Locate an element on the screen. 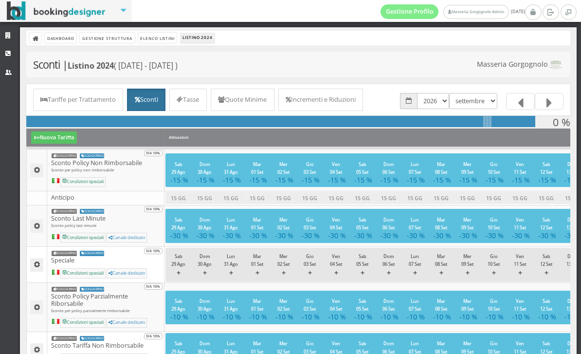  small: Dom 06 Set is located at coordinates (389, 168).